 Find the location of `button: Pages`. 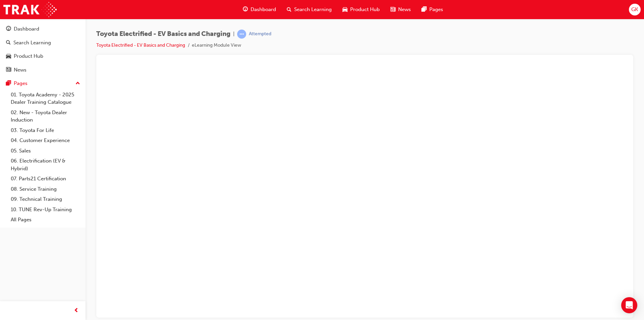

button: Pages is located at coordinates (42, 83).